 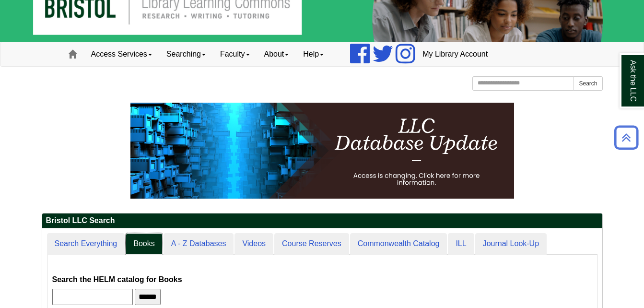 What do you see at coordinates (186, 54) in the screenshot?
I see `a: Searching` at bounding box center [186, 54].